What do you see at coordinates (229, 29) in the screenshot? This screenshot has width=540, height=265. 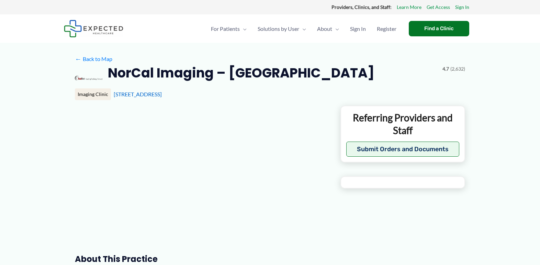 I see `a: For PatientsMenu Toggle` at bounding box center [229, 29].